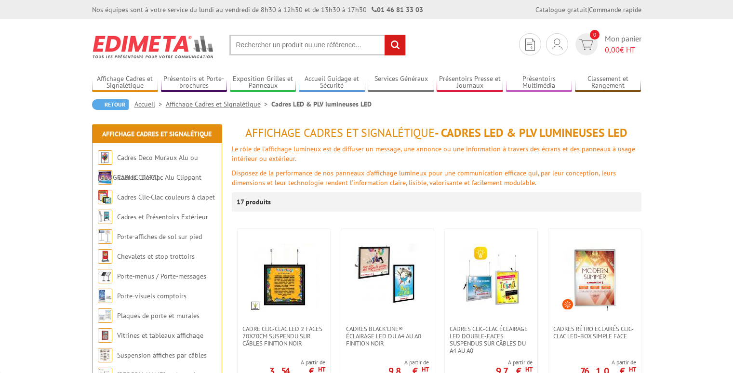 The width and height of the screenshot is (733, 373). Describe the element at coordinates (401, 82) in the screenshot. I see `a: Services Généraux` at that location.